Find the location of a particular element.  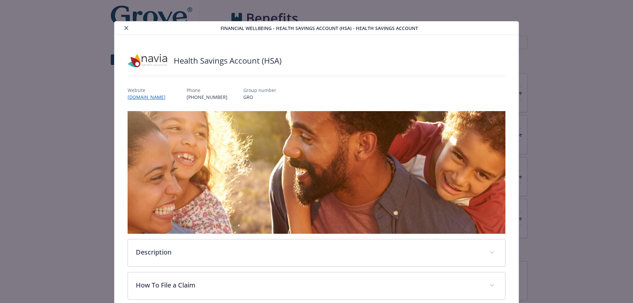

p: Description is located at coordinates (308, 252).